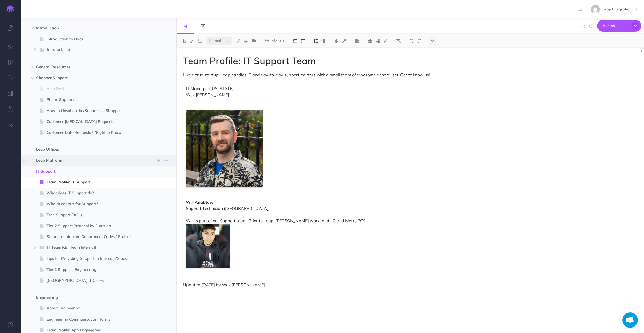  I want to click on span: About Engineering, so click(96, 308).